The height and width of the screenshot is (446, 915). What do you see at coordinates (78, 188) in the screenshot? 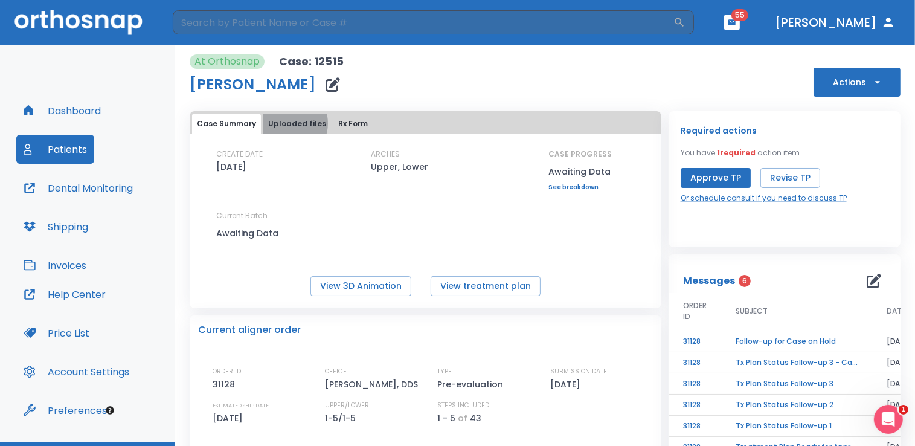
I see `button: Dental Monitoring` at bounding box center [78, 188].